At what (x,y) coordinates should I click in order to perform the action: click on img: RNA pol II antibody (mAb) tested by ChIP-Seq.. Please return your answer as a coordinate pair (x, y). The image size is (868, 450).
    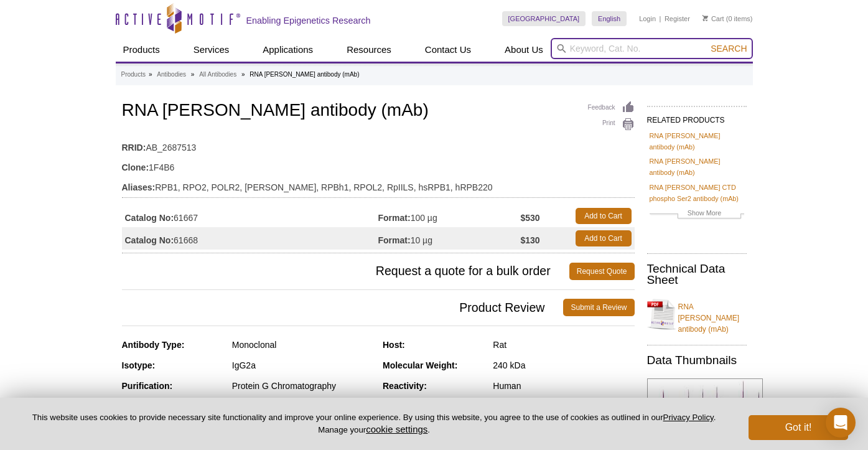
    Looking at the image, I should click on (705, 405).